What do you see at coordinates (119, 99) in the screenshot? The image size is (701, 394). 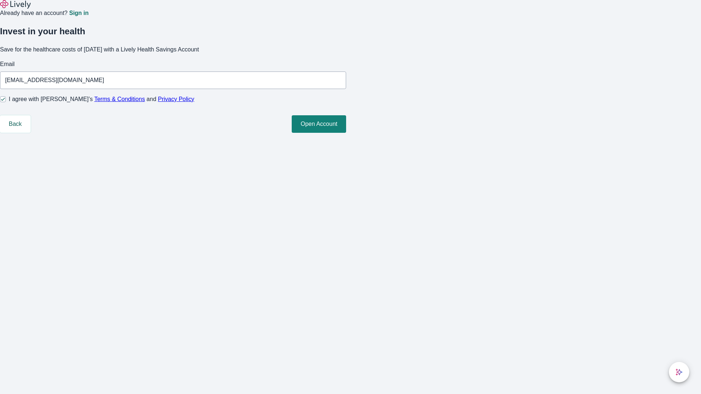 I see `a: Terms & Conditions` at bounding box center [119, 99].